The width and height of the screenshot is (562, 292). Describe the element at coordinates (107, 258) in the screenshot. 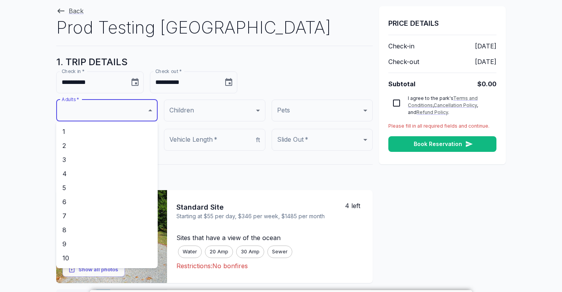

I see `li: 10` at that location.